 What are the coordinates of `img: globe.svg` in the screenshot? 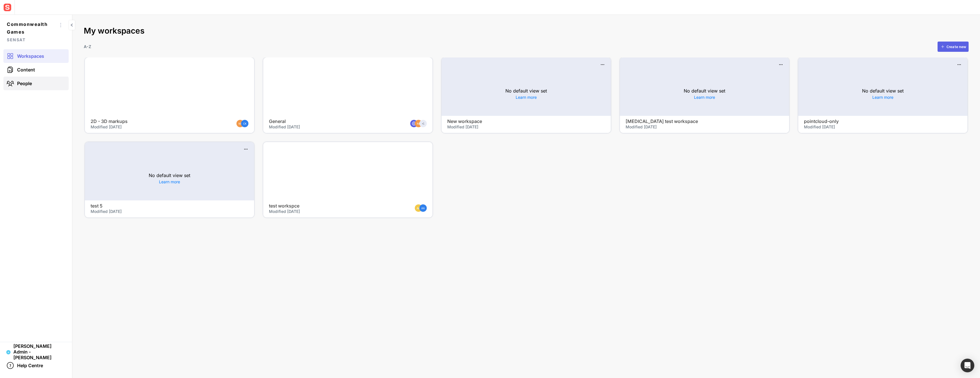 It's located at (414, 123).